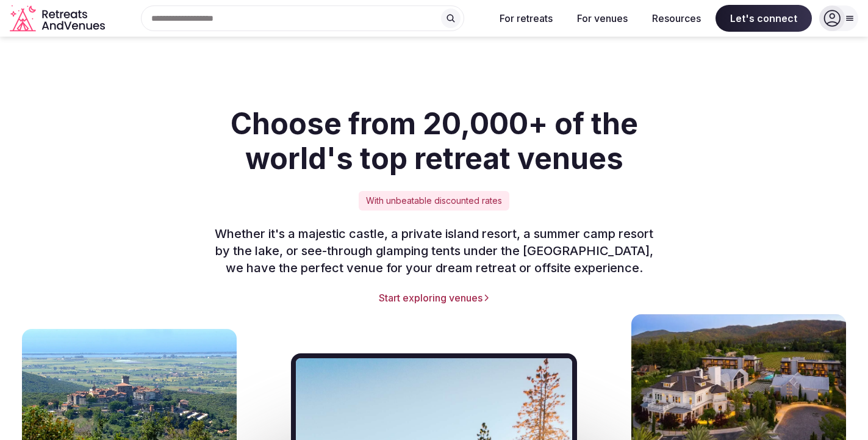  What do you see at coordinates (434, 141) in the screenshot?
I see `h2: Choose from 20,000+ of the world's top retreat venues` at bounding box center [434, 141].